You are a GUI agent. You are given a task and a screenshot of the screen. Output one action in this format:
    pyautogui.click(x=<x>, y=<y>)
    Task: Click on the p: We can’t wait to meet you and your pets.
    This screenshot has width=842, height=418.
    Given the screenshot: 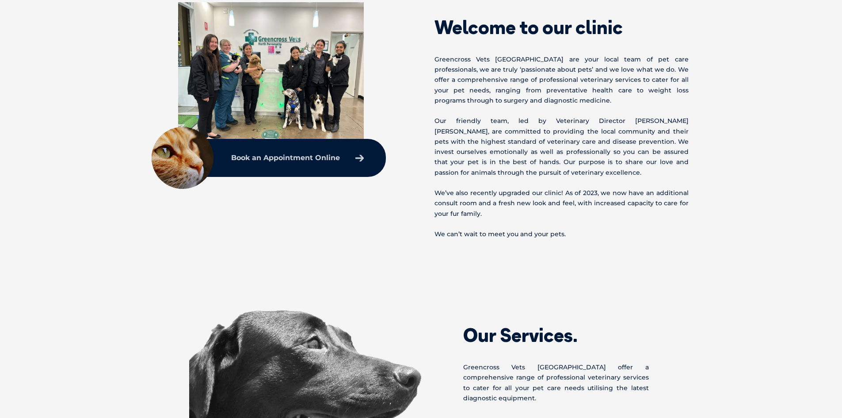 What is the action you would take?
    pyautogui.click(x=561, y=234)
    